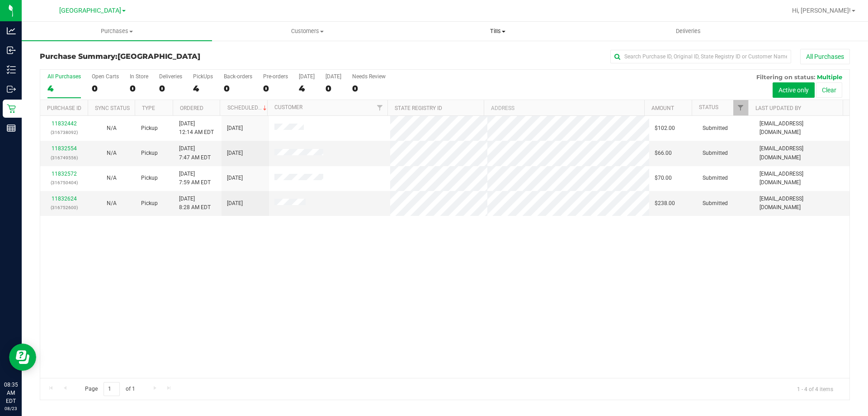  I want to click on p: (316749556), so click(64, 158).